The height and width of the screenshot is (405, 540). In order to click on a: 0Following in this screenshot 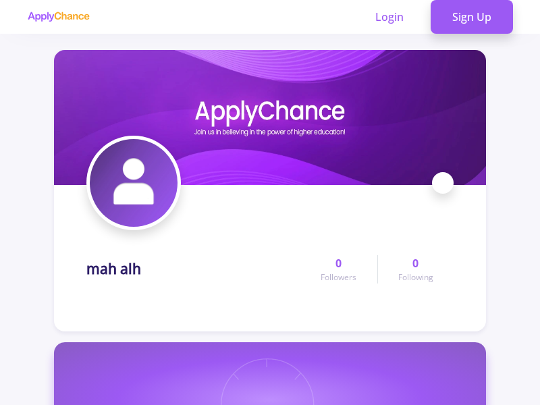, I will do `click(415, 269)`.